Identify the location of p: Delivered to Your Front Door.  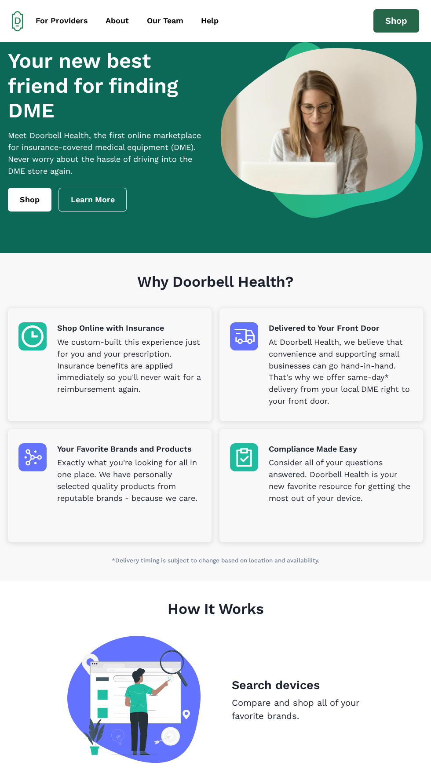
(340, 328).